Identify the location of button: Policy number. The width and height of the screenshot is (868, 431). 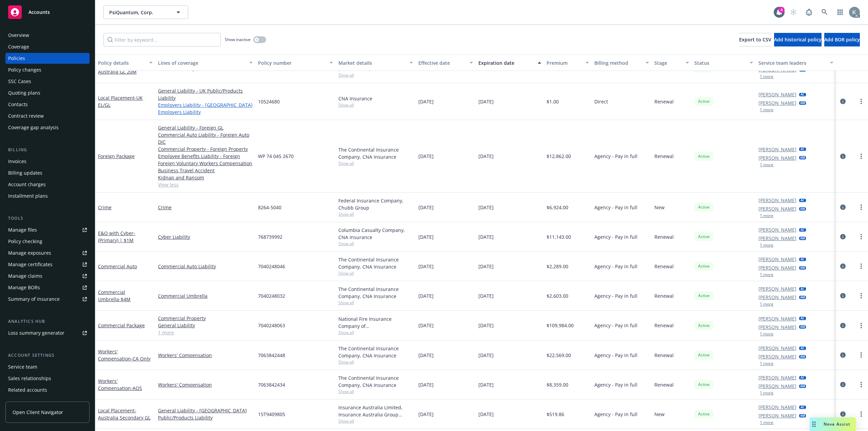
(295, 63).